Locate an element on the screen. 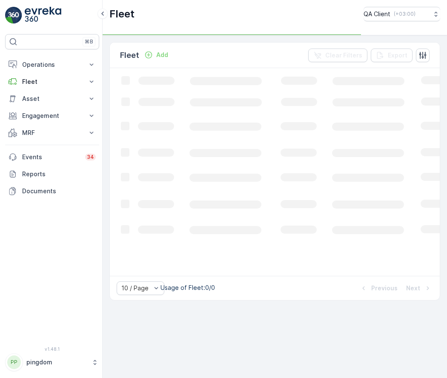 The width and height of the screenshot is (447, 378). p: Usage of Fleet : 0/0 is located at coordinates (188, 288).